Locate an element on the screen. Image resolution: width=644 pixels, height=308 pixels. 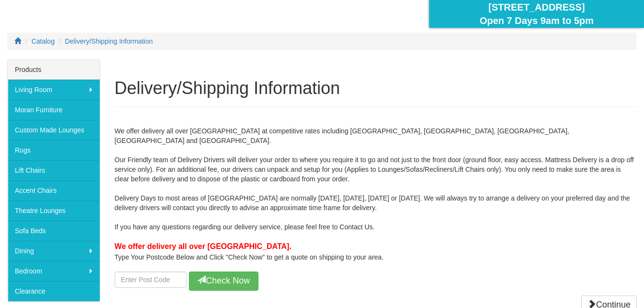
a: Moran Furniture is located at coordinates (54, 110).